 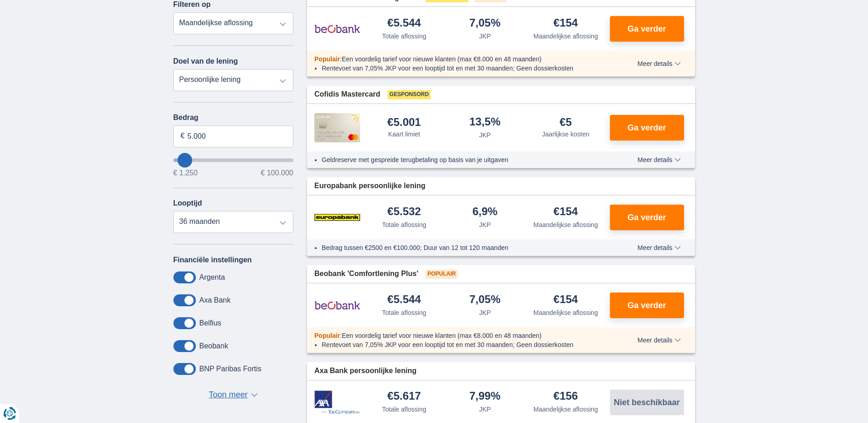 What do you see at coordinates (192, 4) in the screenshot?
I see `label: Filteren op` at bounding box center [192, 4].